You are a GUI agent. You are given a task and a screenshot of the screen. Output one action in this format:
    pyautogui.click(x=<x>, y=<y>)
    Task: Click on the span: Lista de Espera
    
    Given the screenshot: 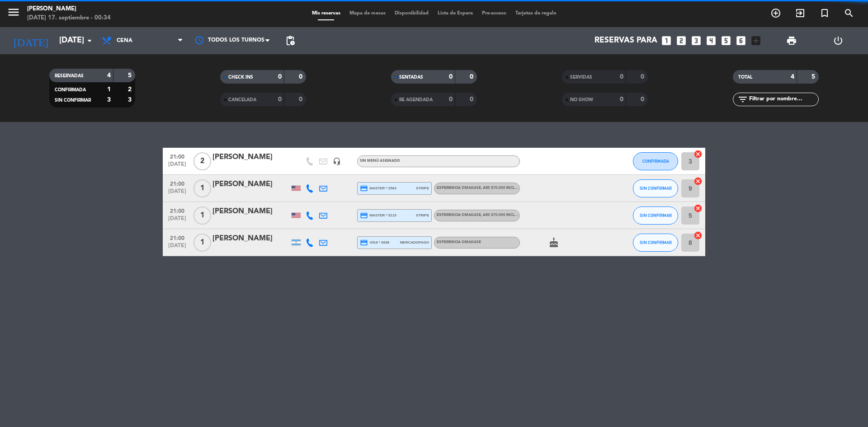 What is the action you would take?
    pyautogui.click(x=455, y=13)
    